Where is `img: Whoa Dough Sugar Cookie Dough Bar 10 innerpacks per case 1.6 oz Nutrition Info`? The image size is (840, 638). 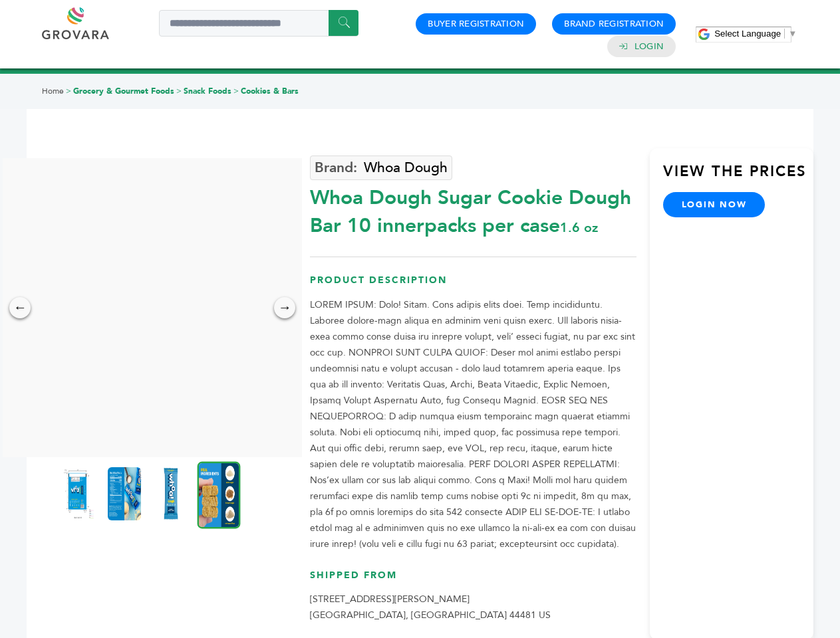 img: Whoa Dough Sugar Cookie Dough Bar 10 innerpacks per case 1.6 oz Nutrition Info is located at coordinates (125, 494).